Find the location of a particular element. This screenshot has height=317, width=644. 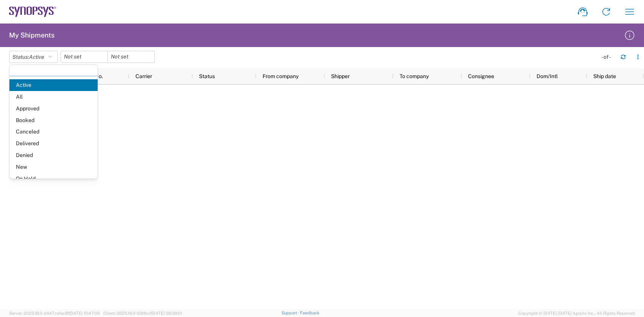

span: Server: 2025.19.0-d447cefac8f is located at coordinates (55, 313).